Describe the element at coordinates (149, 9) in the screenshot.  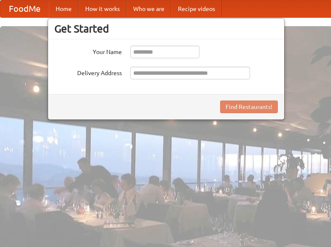
I see `a: Who we are` at that location.